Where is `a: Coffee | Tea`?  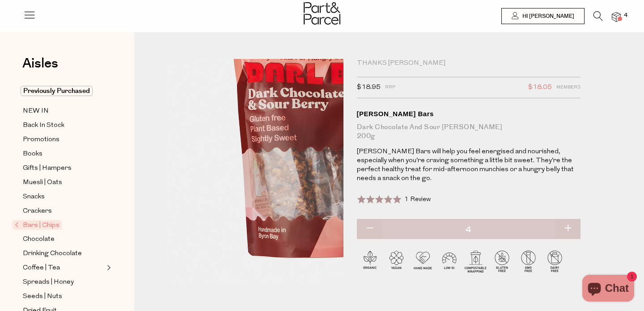 a: Coffee | Tea is located at coordinates (64, 268).